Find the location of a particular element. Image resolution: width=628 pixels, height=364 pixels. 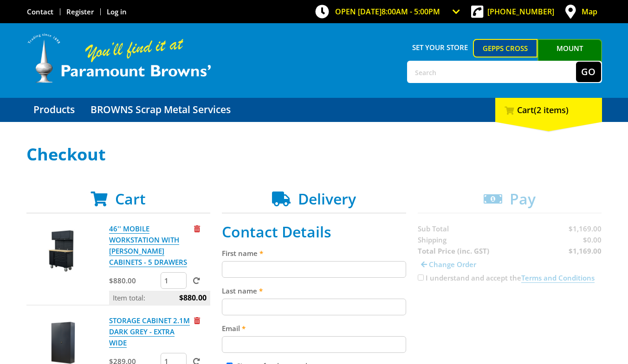

a: Gepps Cross is located at coordinates (505, 48).